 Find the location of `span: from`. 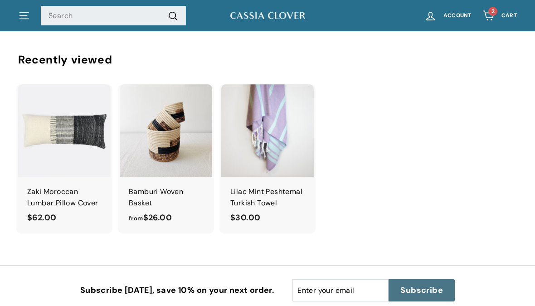

span: from is located at coordinates (136, 218).